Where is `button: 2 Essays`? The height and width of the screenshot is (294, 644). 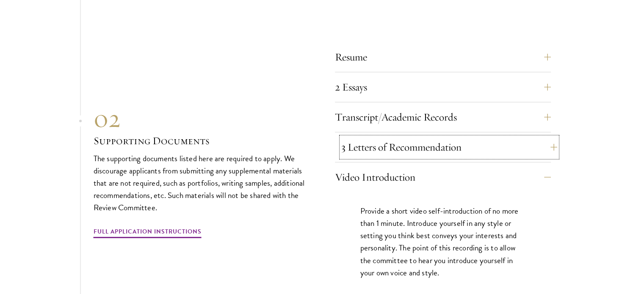
button: 2 Essays is located at coordinates (443, 87).